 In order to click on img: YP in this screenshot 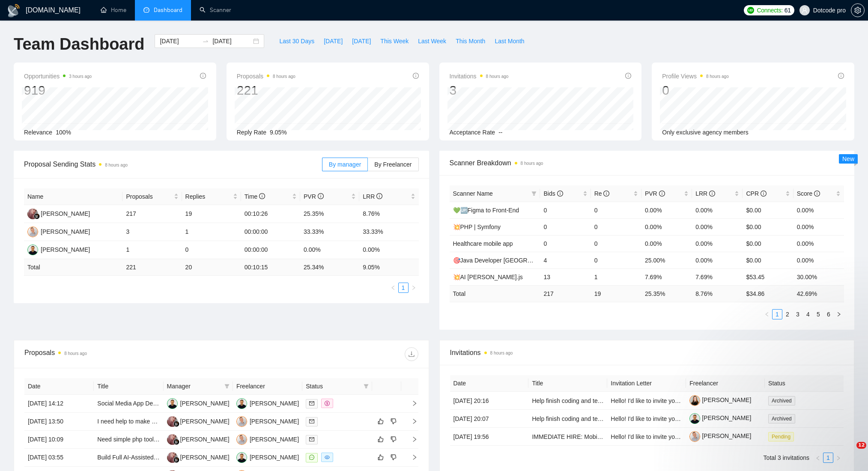, I will do `click(33, 232)`.